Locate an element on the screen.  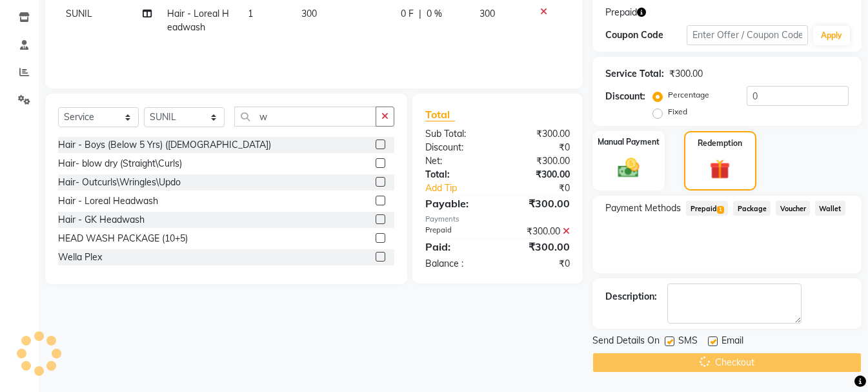
span: SUNIL is located at coordinates (79, 13).